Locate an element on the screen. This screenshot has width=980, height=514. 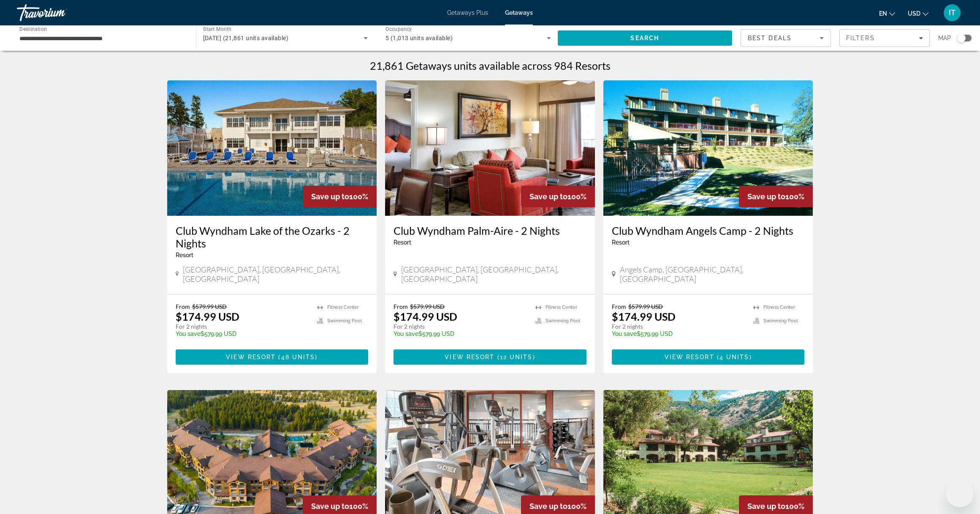
img: Club Wyndham Palm-Aire - 2 Nights is located at coordinates (490, 148).